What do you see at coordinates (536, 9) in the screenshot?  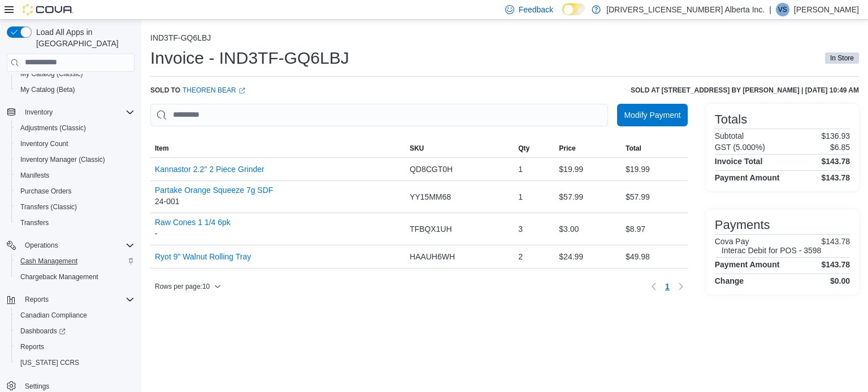 I see `span: Feedback` at bounding box center [536, 9].